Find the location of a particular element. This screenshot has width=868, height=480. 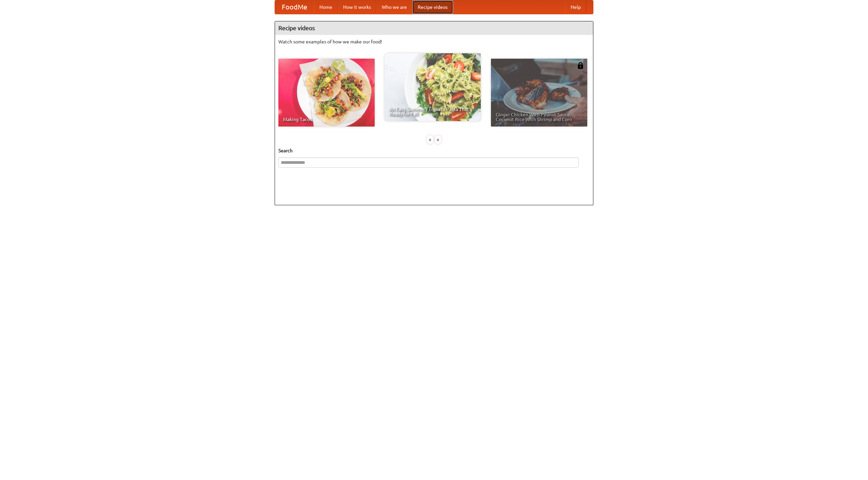

span: An Easy, Summery Tomato Pasta That's Ready for Fall is located at coordinates (433, 112).